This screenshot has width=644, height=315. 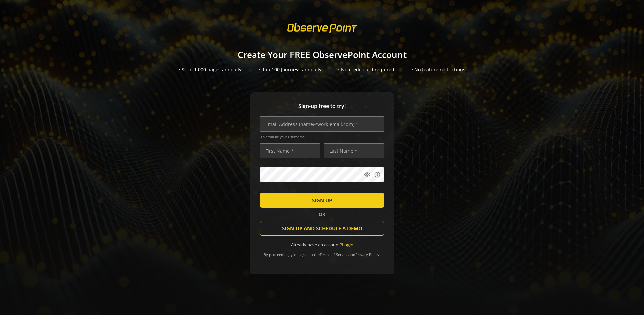 I want to click on a: Terms of Service, so click(x=334, y=255).